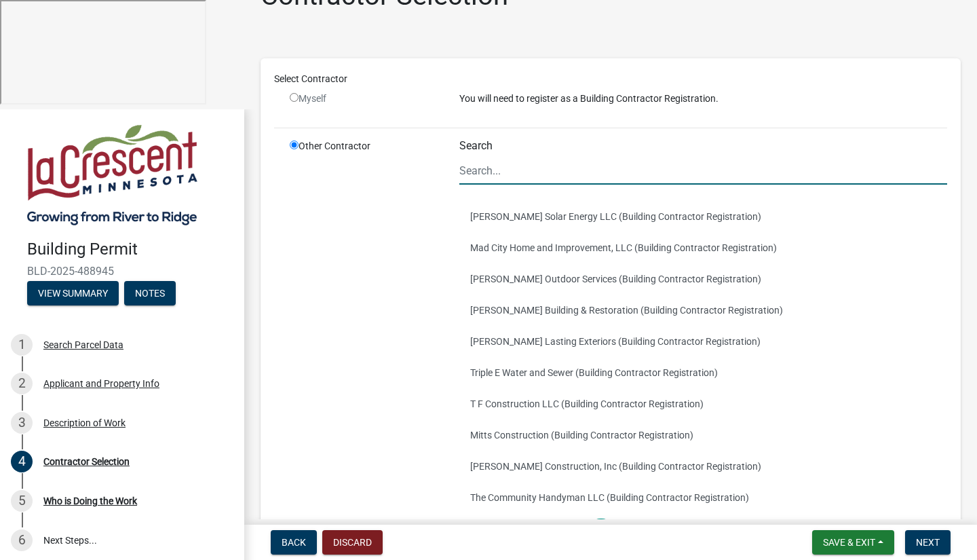  Describe the element at coordinates (928, 543) in the screenshot. I see `span: Next` at that location.